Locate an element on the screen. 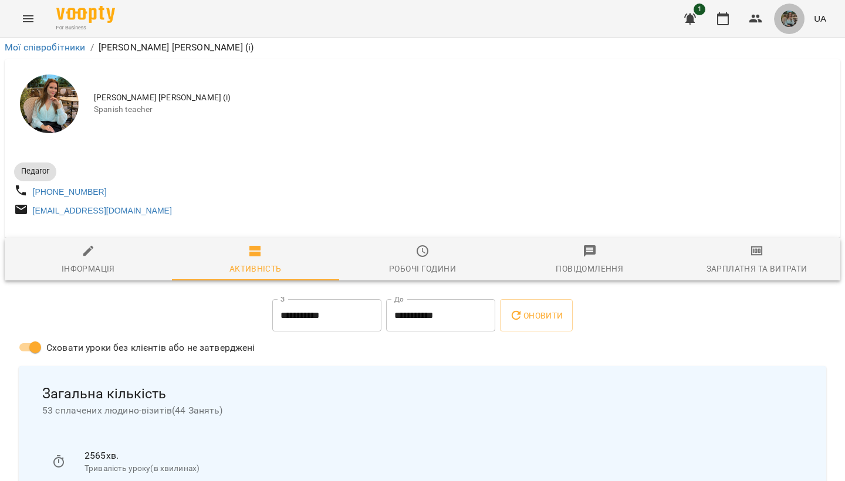 This screenshot has height=481, width=845. img: Киречук Валерія Володимирівна (і) is located at coordinates (49, 104).